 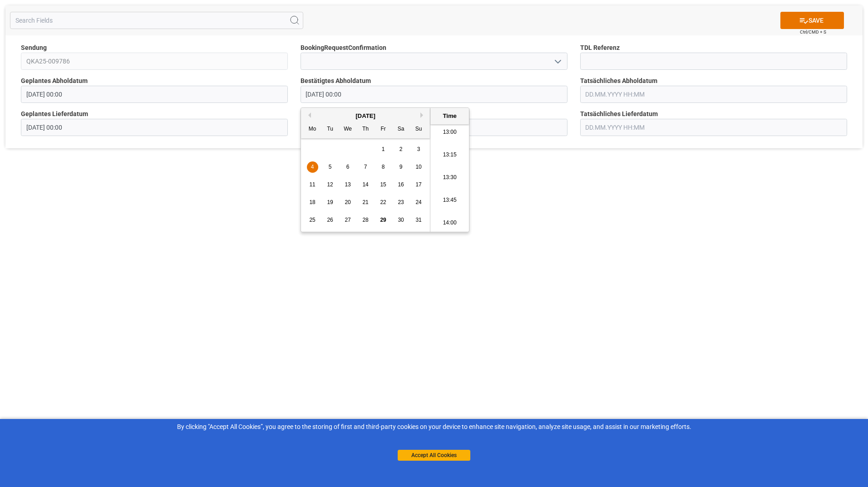 I want to click on div: Su, so click(x=419, y=129).